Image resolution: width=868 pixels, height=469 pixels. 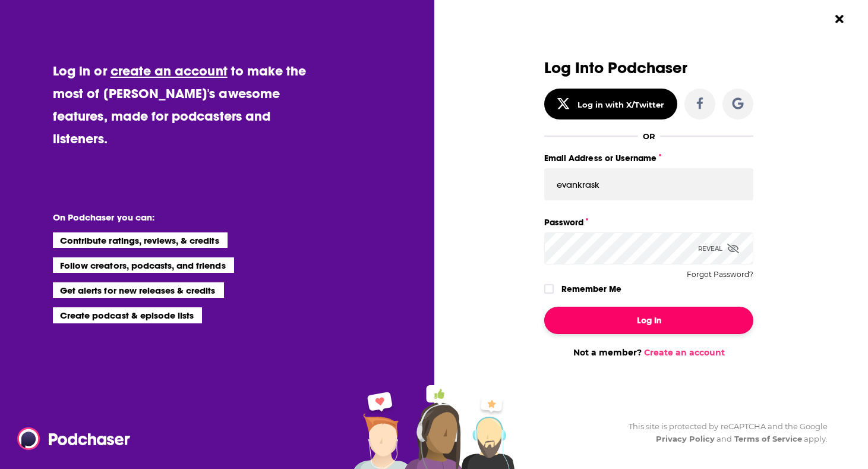 What do you see at coordinates (685, 352) in the screenshot?
I see `a: Create an account` at bounding box center [685, 352].